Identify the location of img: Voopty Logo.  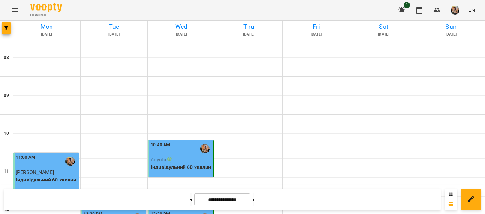
(46, 8).